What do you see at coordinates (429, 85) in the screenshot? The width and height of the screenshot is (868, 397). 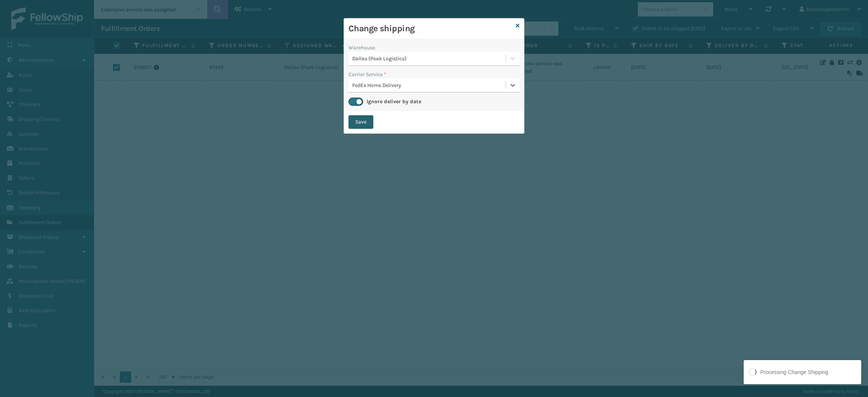 I see `div: FedEx Home Delivery` at bounding box center [429, 85].